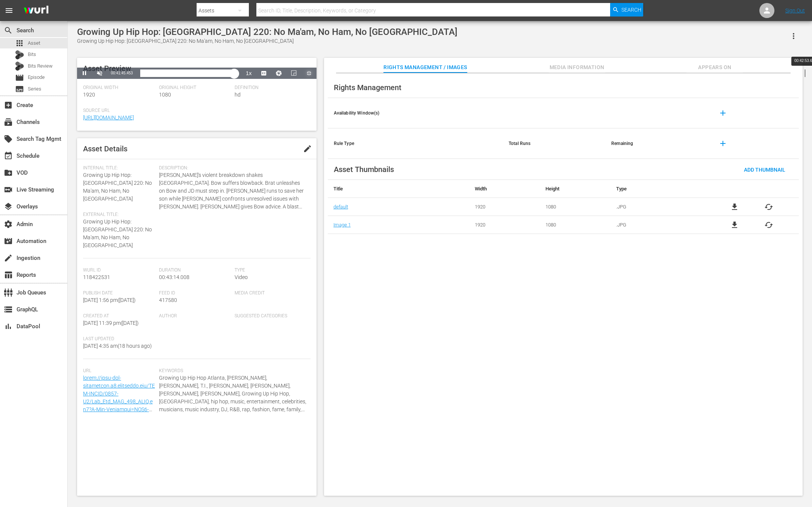 The image size is (812, 507). What do you see at coordinates (627, 10) in the screenshot?
I see `button: Search` at bounding box center [627, 10].